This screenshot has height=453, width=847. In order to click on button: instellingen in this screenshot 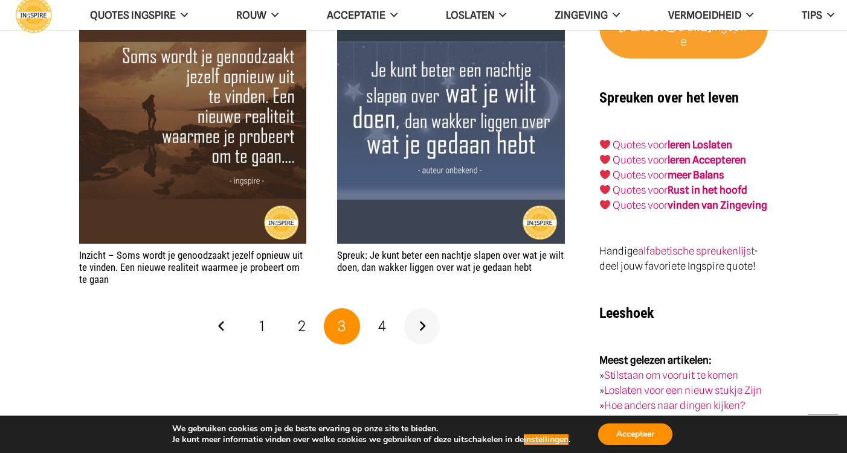, I will do `click(546, 440)`.